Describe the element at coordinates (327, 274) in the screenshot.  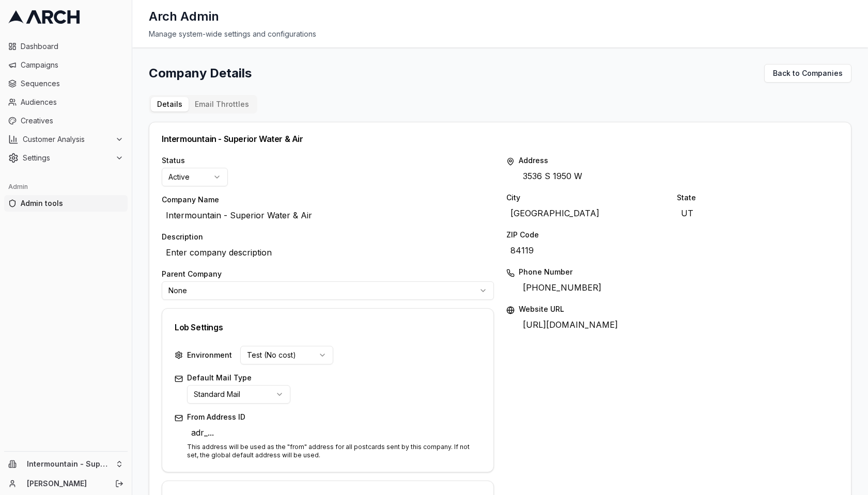
I see `label: Parent Company` at that location.